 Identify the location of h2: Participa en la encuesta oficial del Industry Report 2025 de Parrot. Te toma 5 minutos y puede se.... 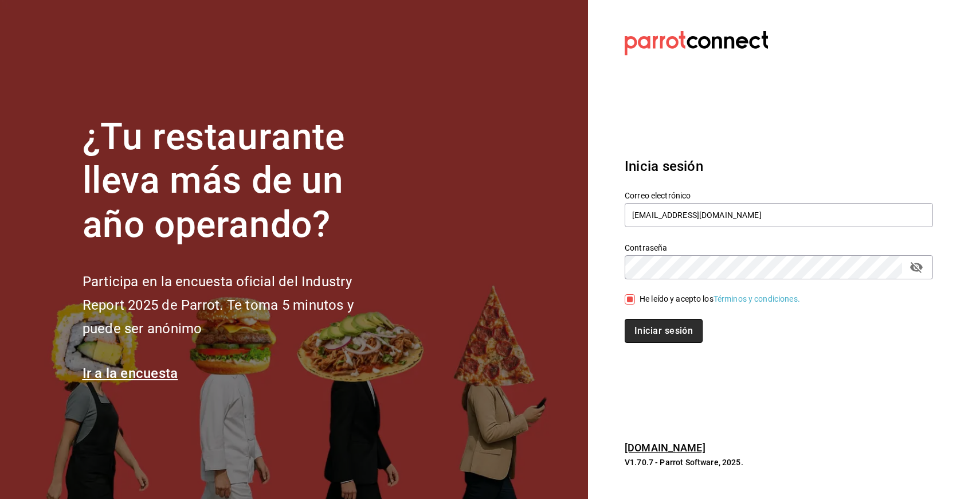
(237, 305).